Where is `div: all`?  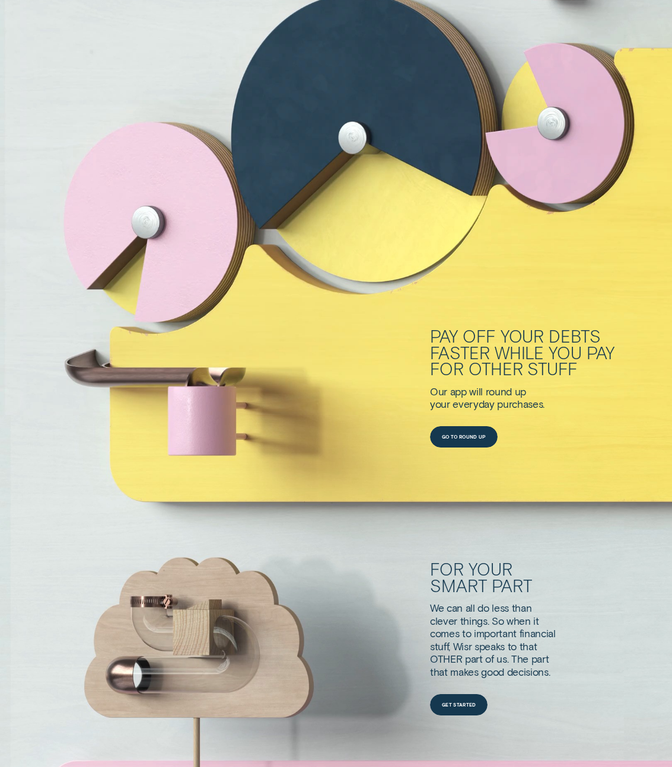 div: all is located at coordinates (470, 608).